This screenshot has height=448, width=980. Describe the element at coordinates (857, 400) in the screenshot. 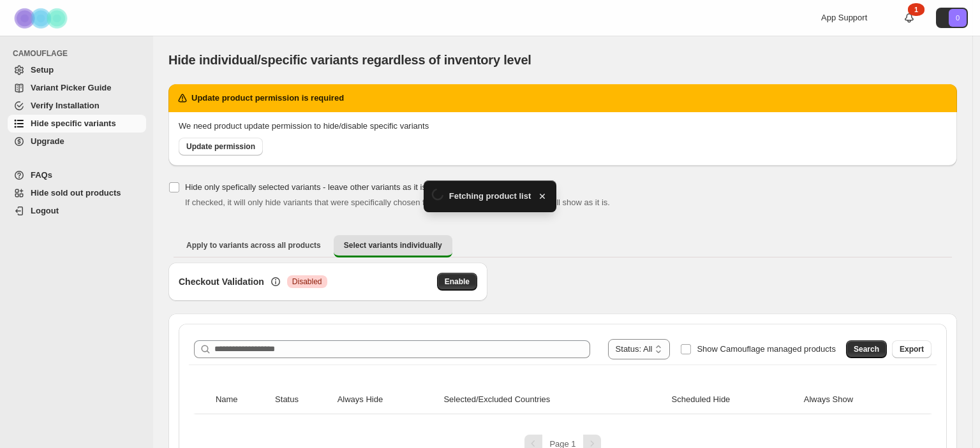

I see `th: Always Show` at that location.